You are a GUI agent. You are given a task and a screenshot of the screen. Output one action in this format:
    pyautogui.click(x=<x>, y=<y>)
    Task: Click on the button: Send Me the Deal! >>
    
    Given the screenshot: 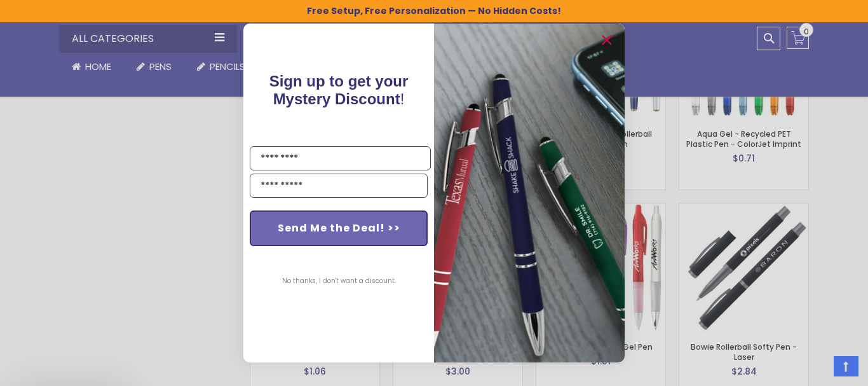 What is the action you would take?
    pyautogui.click(x=339, y=228)
    